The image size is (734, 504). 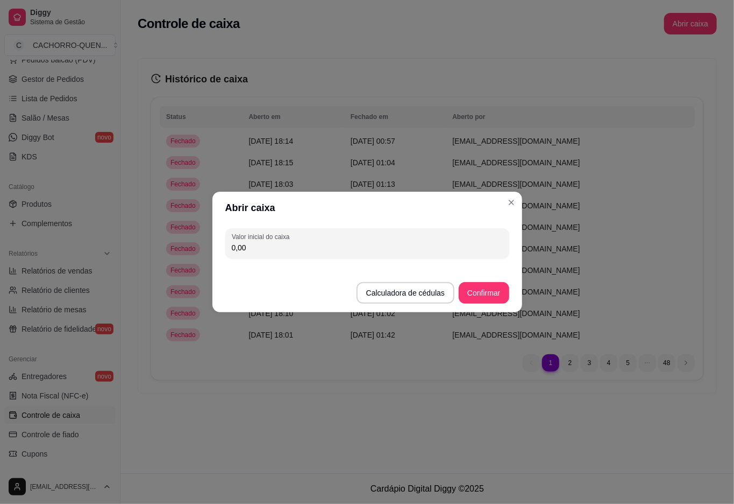 I want to click on header: Abrir caixa, so click(x=367, y=208).